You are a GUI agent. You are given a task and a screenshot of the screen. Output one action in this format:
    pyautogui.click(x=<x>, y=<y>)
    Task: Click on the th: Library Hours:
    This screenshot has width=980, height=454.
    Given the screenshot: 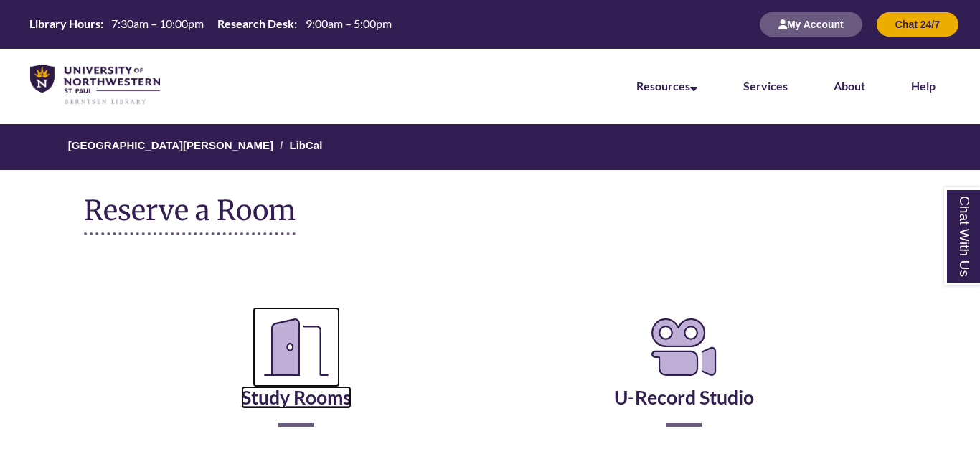 What is the action you would take?
    pyautogui.click(x=64, y=24)
    